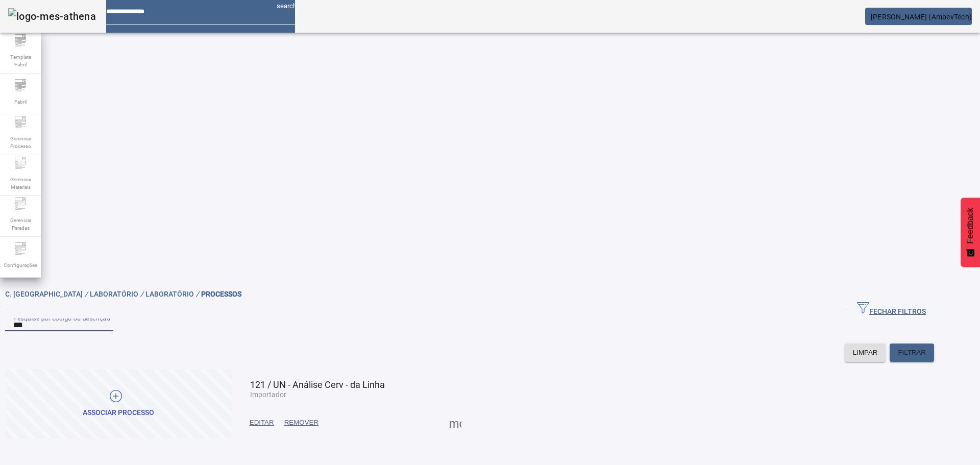 Image resolution: width=980 pixels, height=465 pixels. Describe the element at coordinates (119, 413) in the screenshot. I see `div: ASSOCIAR PROCESSO` at that location.